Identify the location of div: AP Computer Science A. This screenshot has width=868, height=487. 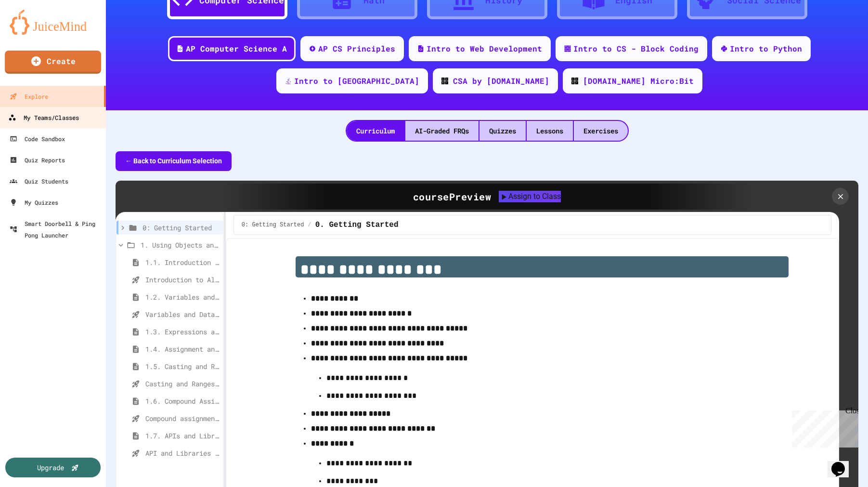
(236, 49).